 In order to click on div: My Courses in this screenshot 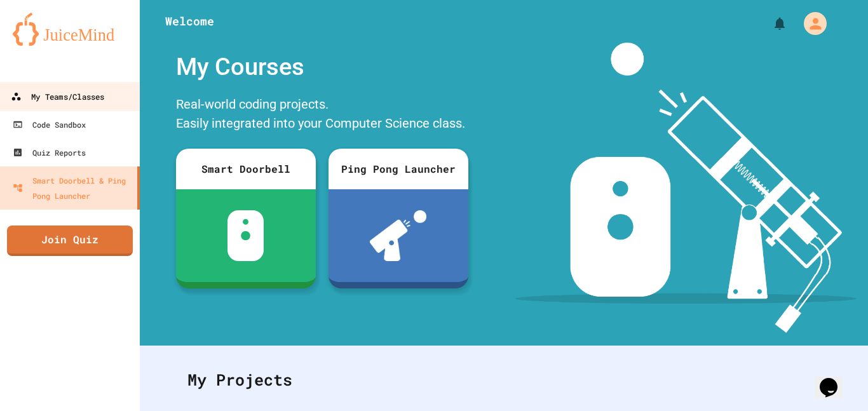, I will do `click(322, 67)`.